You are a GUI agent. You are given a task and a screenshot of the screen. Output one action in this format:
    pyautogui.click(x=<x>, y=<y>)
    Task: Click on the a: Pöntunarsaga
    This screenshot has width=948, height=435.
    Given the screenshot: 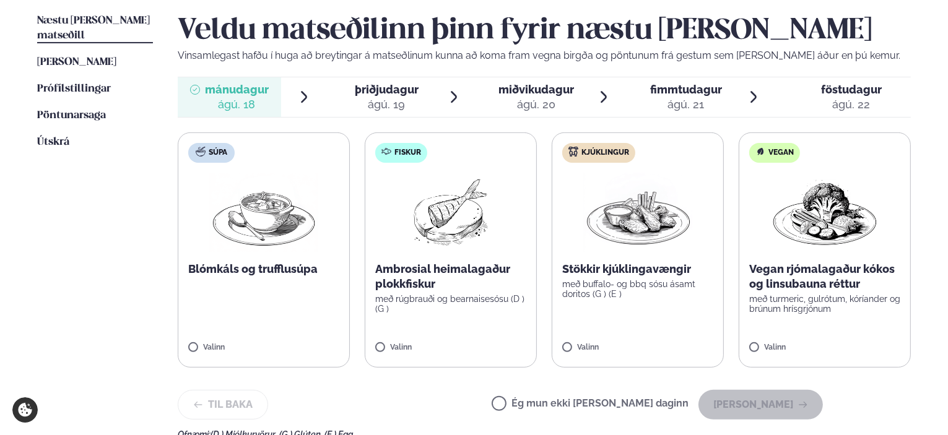 What is the action you would take?
    pyautogui.click(x=71, y=116)
    